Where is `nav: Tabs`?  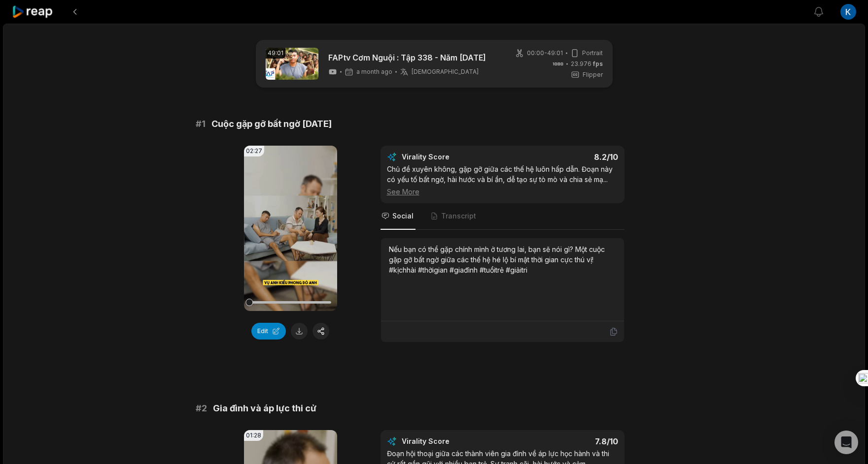 nav: Tabs is located at coordinates (502, 216).